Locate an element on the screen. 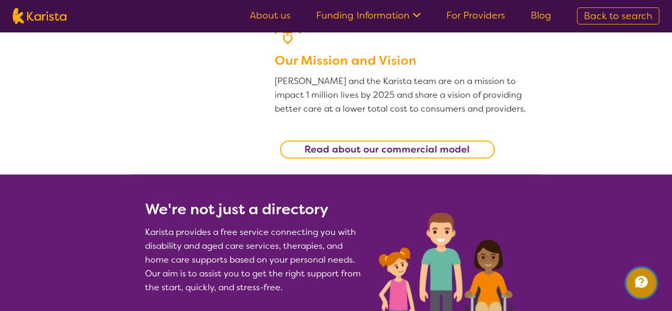 The width and height of the screenshot is (672, 311). a: For Providers is located at coordinates (475, 15).